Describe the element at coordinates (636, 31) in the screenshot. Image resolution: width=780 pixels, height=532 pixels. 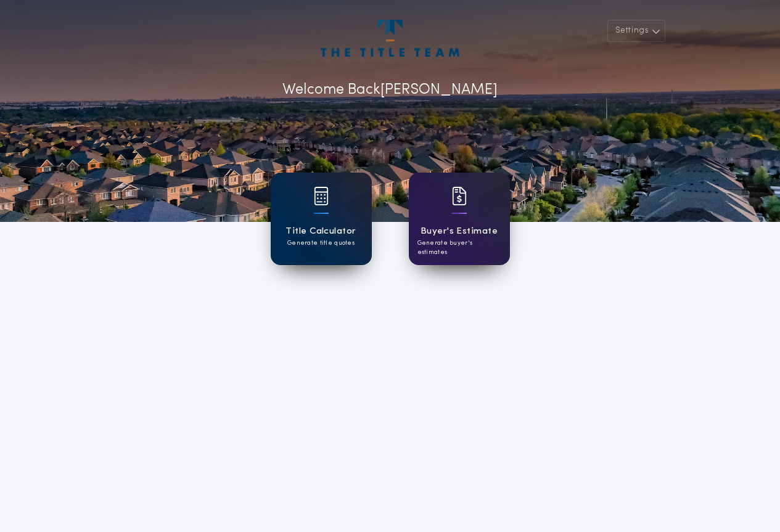
I see `button: Settings` at that location.